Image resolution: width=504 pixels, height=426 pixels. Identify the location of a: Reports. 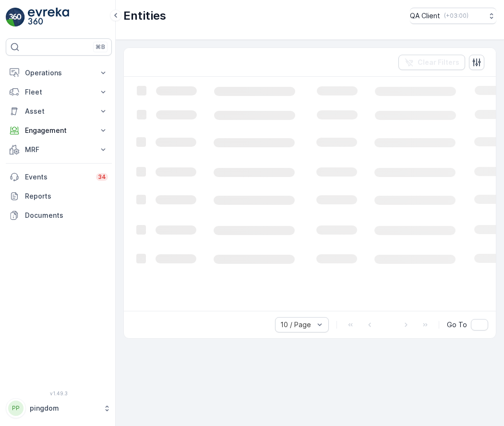
(58, 196).